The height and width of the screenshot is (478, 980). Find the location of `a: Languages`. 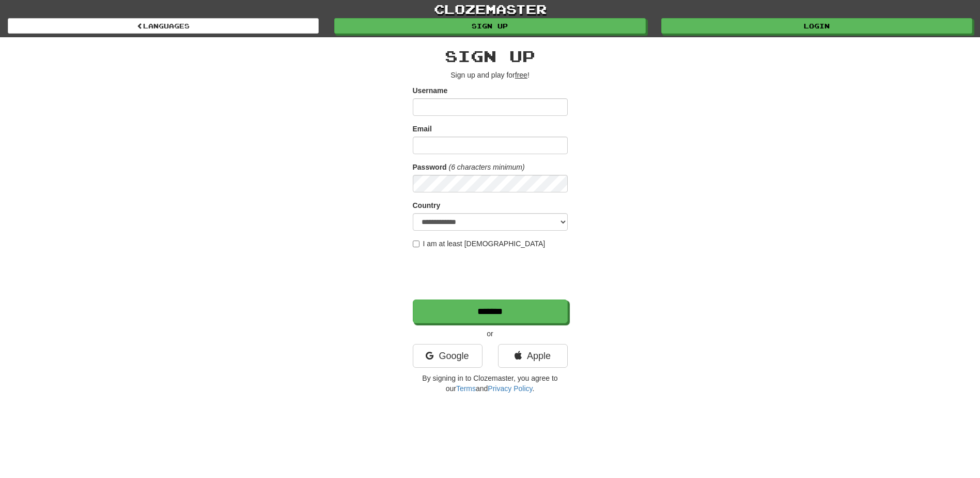

a: Languages is located at coordinates (163, 26).